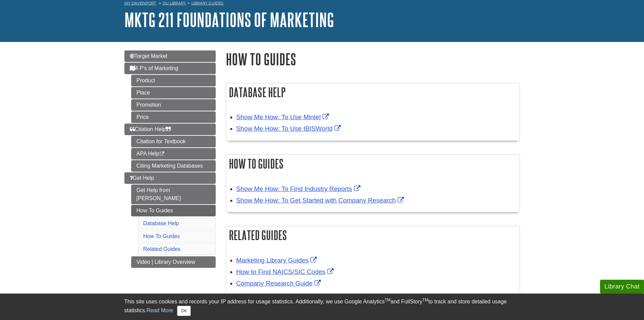 This screenshot has height=320, width=644. What do you see at coordinates (173, 154) in the screenshot?
I see `a: APA Help` at bounding box center [173, 154].